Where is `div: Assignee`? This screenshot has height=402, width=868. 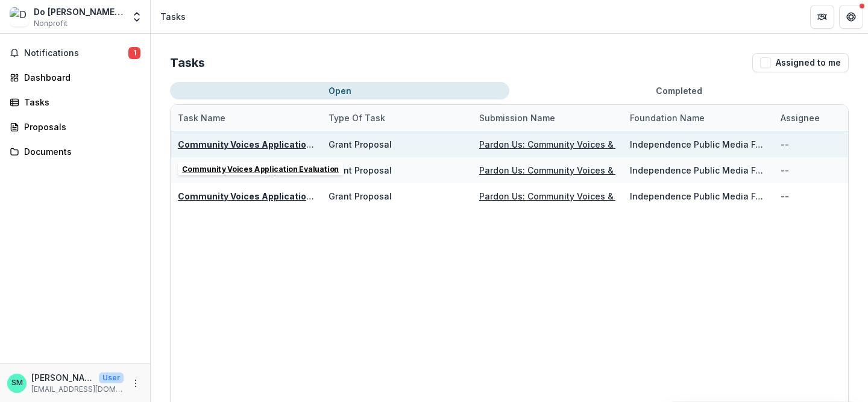 div: Assignee is located at coordinates (800, 117).